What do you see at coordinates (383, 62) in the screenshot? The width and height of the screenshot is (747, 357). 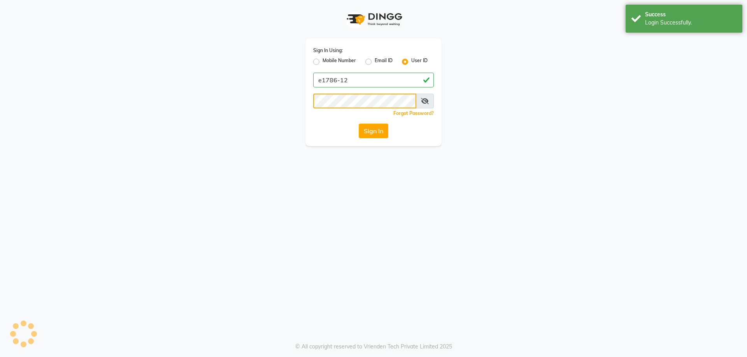 I see `label: Email ID` at bounding box center [383, 62].